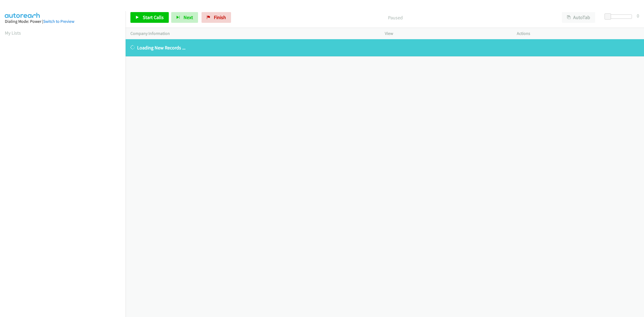 The image size is (644, 317). I want to click on button: Next, so click(185, 17).